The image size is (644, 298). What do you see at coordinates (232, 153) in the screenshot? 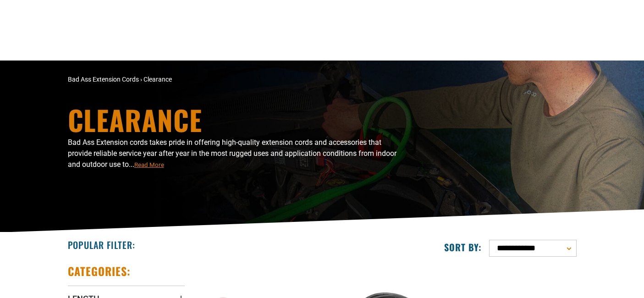
I see `span: Bad Ass Extension cords takes pride in offering high-quality extension cords and accessories that...` at bounding box center [232, 153].